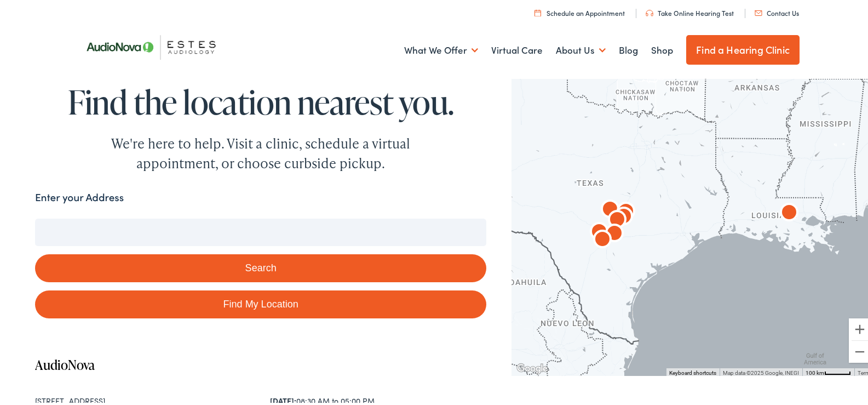 The height and width of the screenshot is (405, 868). I want to click on a: About Us, so click(580, 48).